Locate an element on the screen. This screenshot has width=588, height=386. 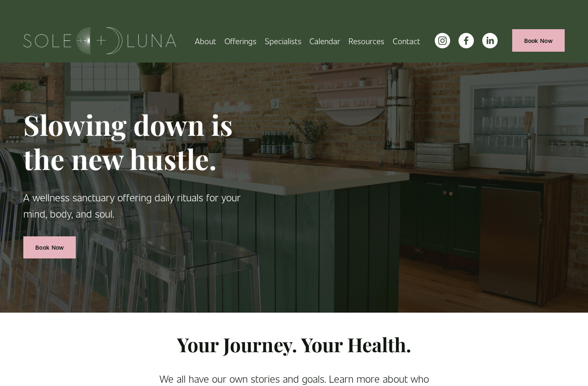
a: Specialists is located at coordinates (283, 40).